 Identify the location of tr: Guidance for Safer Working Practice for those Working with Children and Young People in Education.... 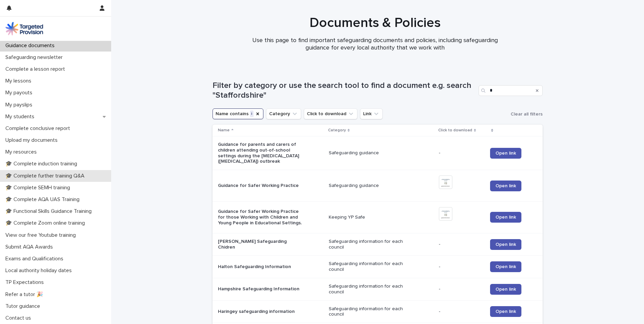
(378, 218).